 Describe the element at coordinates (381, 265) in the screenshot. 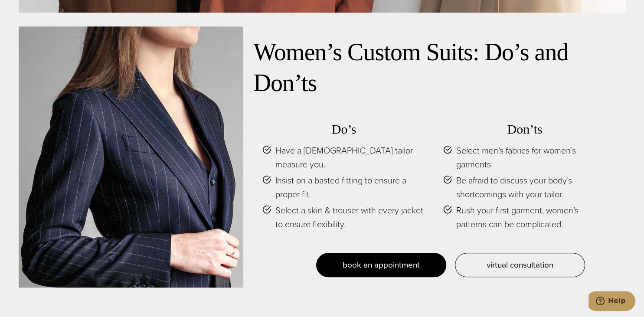

I see `a: book an appointment` at that location.